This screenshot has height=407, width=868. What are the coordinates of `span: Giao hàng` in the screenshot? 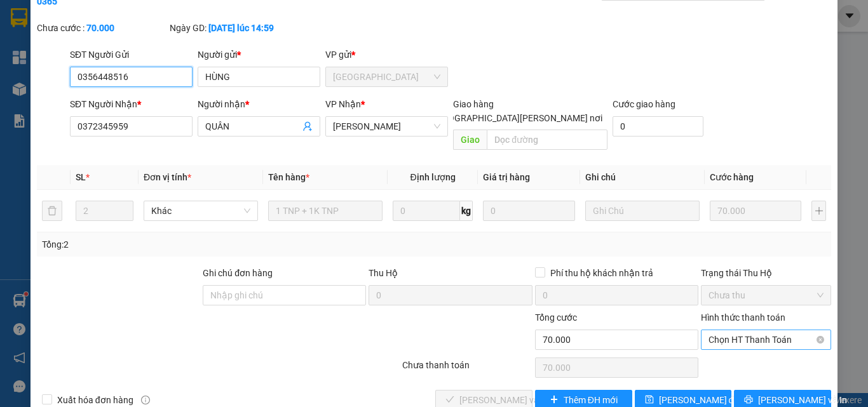 It's located at (474, 104).